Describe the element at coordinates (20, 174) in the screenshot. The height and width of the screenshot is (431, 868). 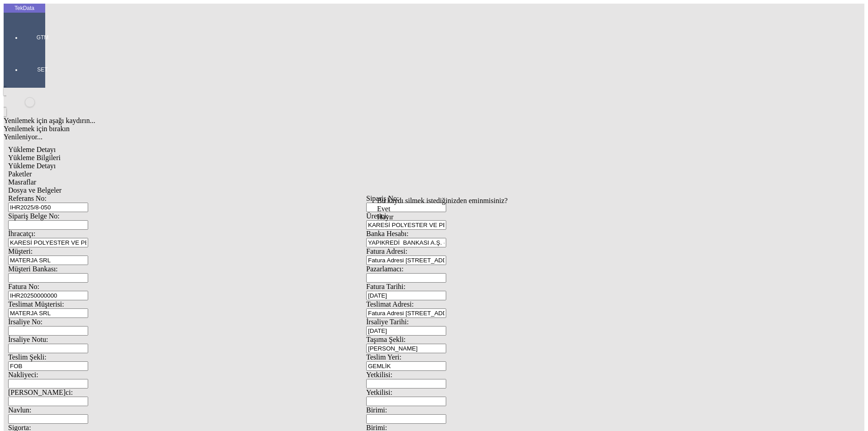
I see `span: Paketler` at that location.